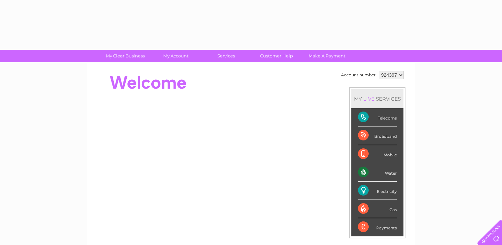 The image size is (502, 245). I want to click on a: Make A Payment, so click(327, 56).